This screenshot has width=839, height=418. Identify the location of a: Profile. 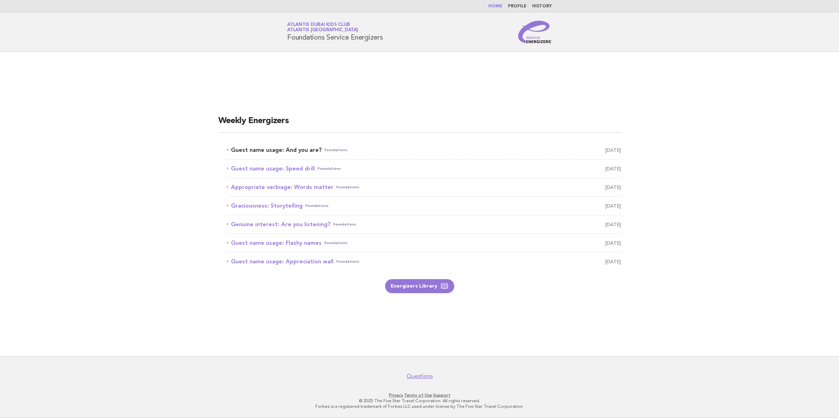
(517, 6).